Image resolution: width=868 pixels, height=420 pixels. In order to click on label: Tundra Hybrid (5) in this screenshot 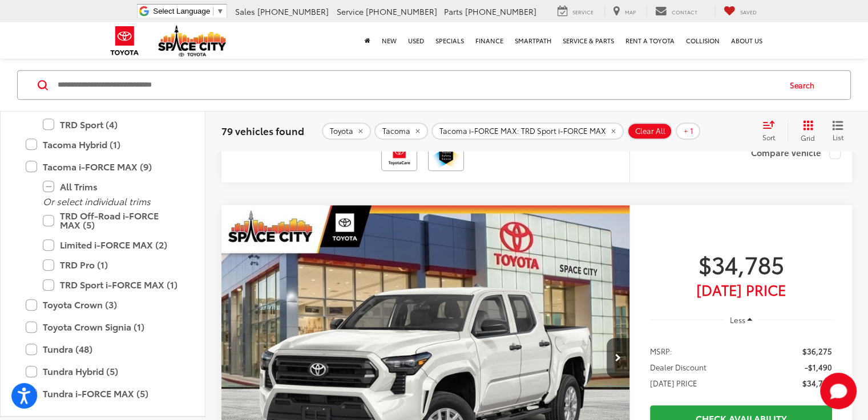, I will do `click(103, 372)`.